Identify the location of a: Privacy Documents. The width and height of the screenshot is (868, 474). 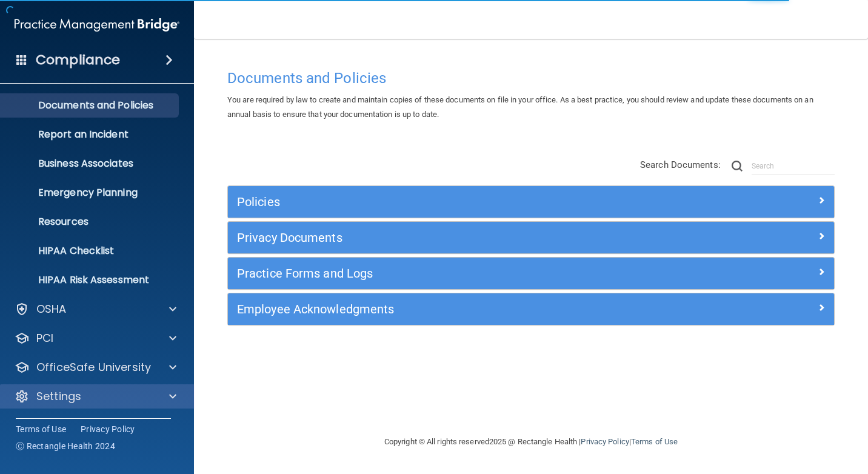
(531, 237).